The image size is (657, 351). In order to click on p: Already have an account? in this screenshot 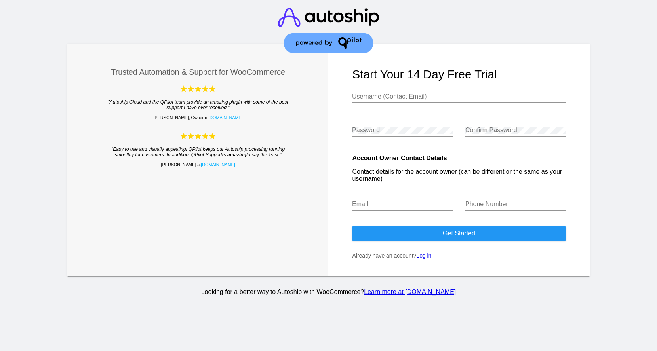, I will do `click(459, 256)`.